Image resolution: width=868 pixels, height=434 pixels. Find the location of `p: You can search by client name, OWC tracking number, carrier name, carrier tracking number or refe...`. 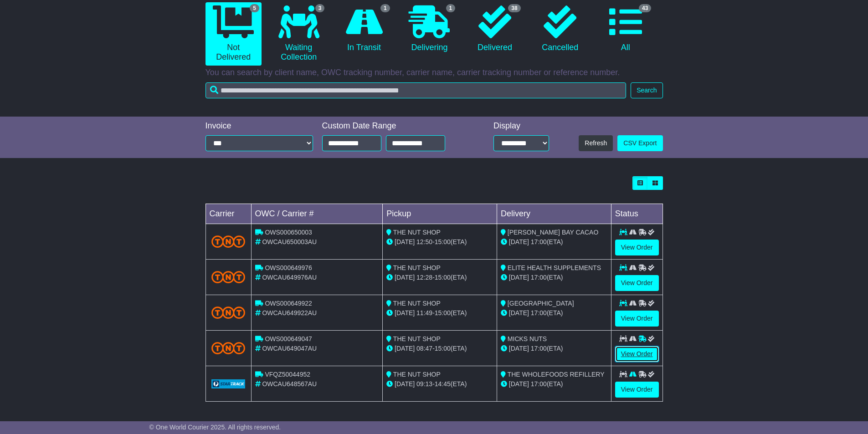

p: You can search by client name, OWC tracking number, carrier name, carrier tracking number or refe... is located at coordinates (434, 73).